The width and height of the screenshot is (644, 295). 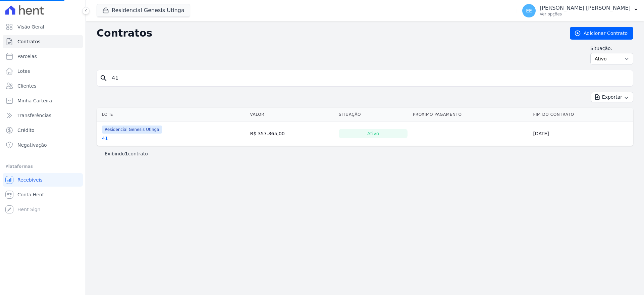 What do you see at coordinates (43, 41) in the screenshot?
I see `a: Contratos` at bounding box center [43, 41].